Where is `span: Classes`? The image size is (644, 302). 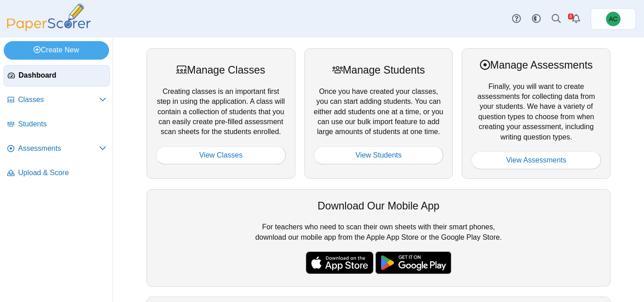
span: Classes is located at coordinates (59, 100).